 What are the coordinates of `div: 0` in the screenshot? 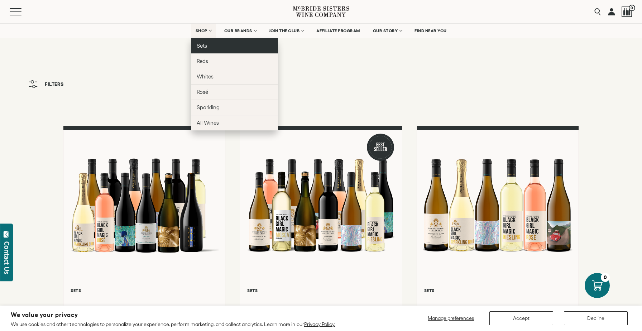 It's located at (605, 277).